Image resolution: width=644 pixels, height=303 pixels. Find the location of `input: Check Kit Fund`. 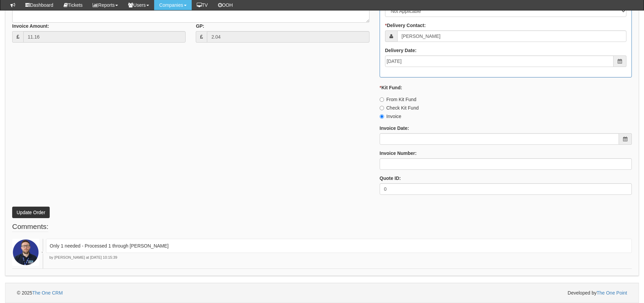

input: Check Kit Fund is located at coordinates (382, 108).